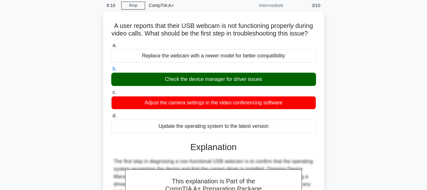 This screenshot has height=190, width=427. What do you see at coordinates (115, 45) in the screenshot?
I see `span: a.` at bounding box center [115, 45].